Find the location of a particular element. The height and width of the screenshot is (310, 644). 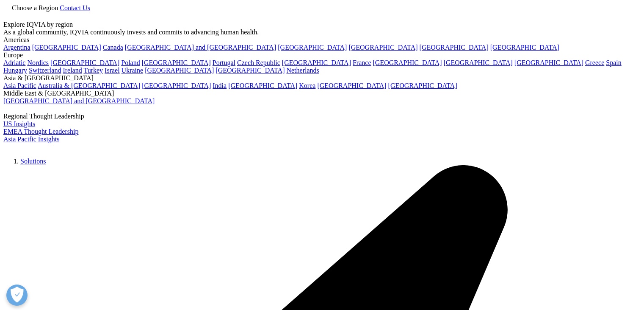

a: Hungary is located at coordinates (15, 70).